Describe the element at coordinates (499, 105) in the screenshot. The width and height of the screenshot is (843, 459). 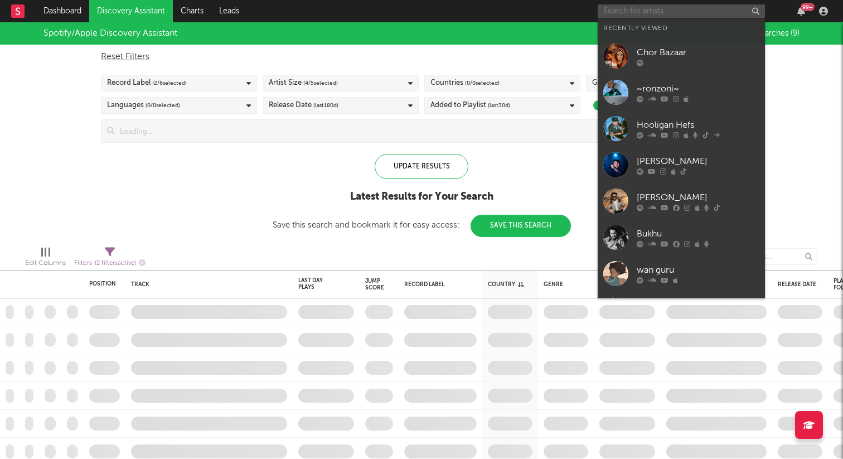
I see `span: (last 30 d)` at that location.